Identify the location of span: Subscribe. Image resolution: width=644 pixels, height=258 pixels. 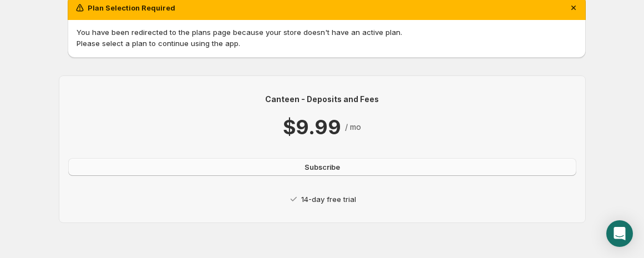
(322, 167).